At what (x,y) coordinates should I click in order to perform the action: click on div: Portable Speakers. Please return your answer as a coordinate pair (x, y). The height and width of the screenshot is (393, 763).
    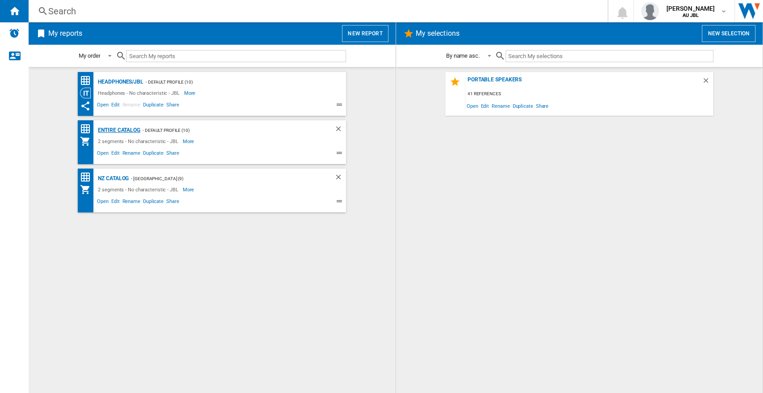
    Looking at the image, I should click on (584, 82).